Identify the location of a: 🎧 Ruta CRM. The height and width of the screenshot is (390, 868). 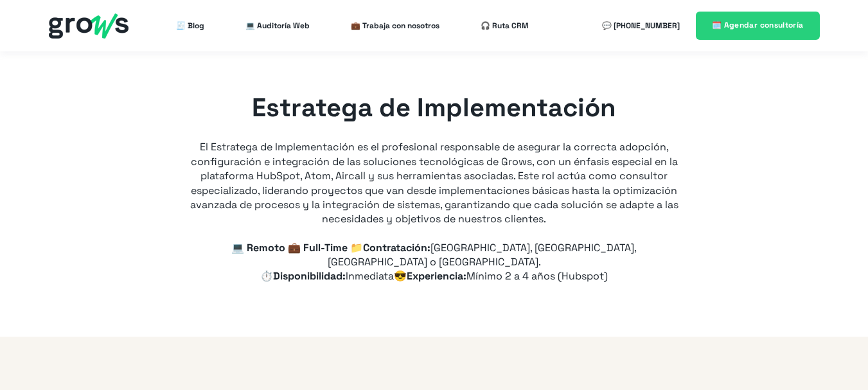
(505, 26).